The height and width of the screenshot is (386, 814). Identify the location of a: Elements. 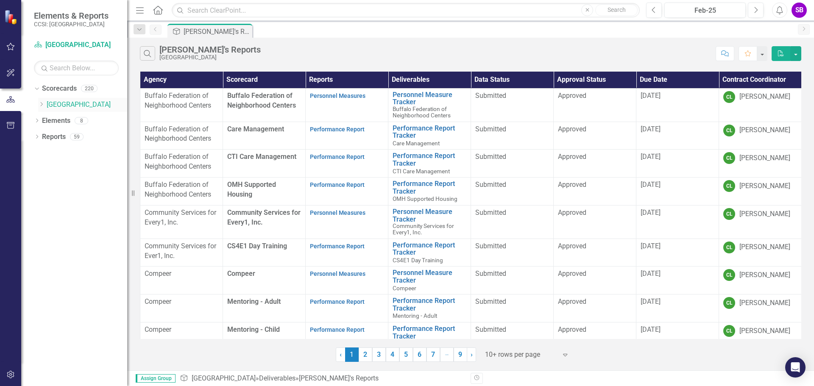
(56, 121).